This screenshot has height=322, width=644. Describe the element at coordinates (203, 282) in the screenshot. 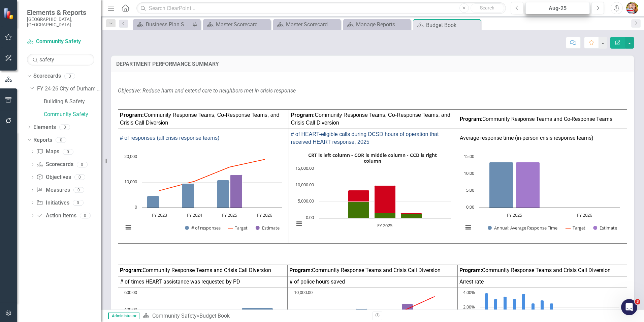

I see `td: # of times HEART assistance was requested by PD` at that location.